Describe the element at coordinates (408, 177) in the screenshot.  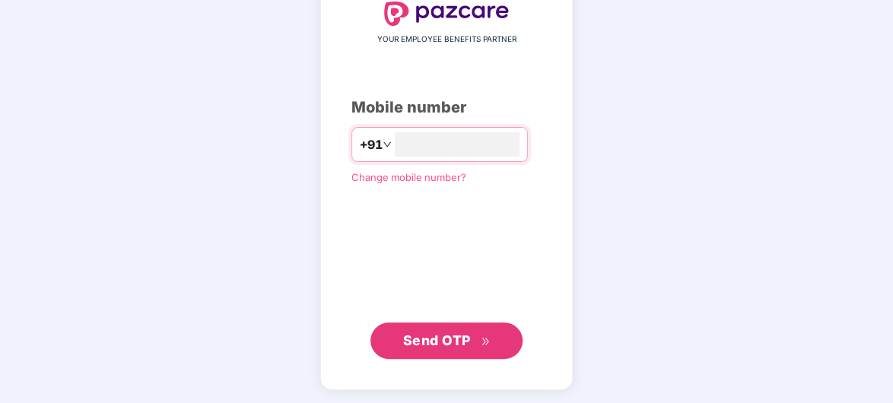
I see `span: Change mobile number?` at that location.